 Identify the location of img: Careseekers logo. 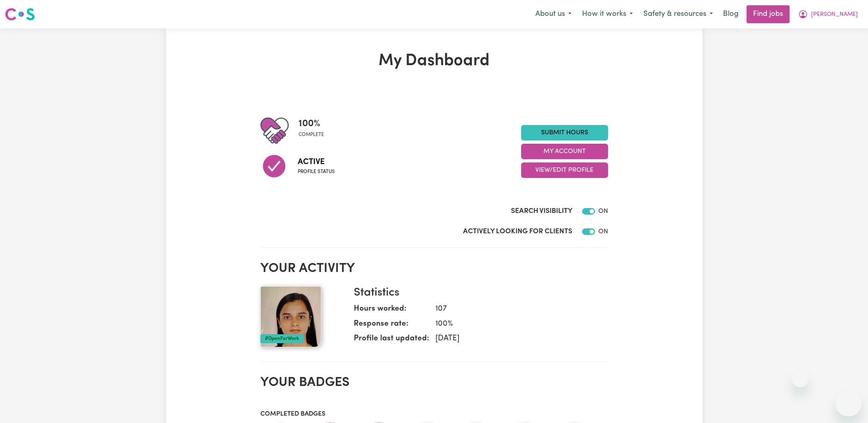
(20, 14).